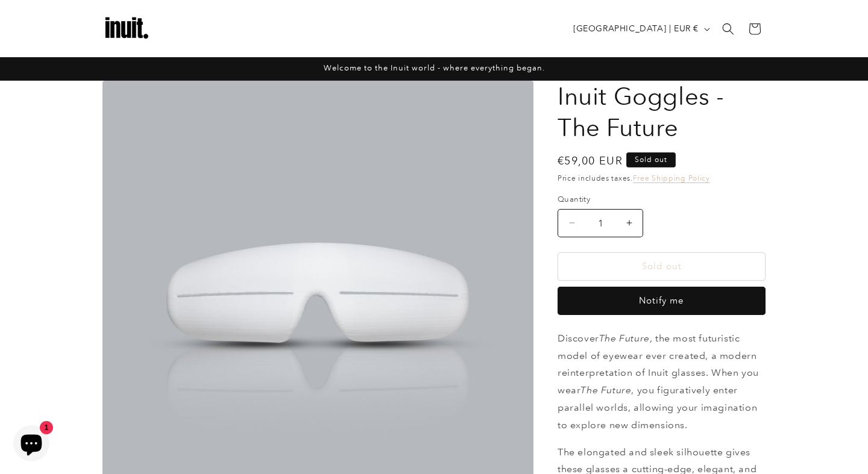  I want to click on button: Sold out, so click(661, 266).